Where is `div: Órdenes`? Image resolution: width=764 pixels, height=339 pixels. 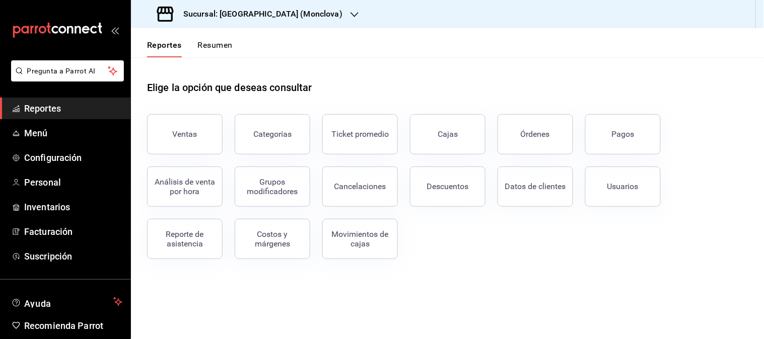 div: Órdenes is located at coordinates (535, 134).